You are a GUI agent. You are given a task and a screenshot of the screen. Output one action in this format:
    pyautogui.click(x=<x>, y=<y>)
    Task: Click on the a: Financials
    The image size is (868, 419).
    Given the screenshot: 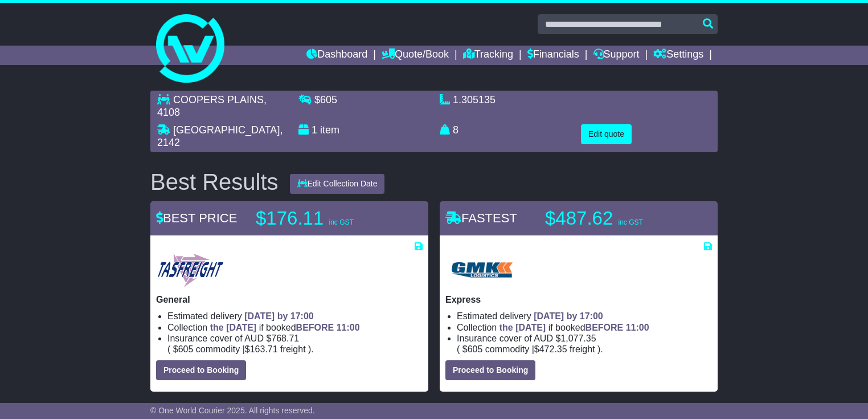 What is the action you would take?
    pyautogui.click(x=554, y=55)
    